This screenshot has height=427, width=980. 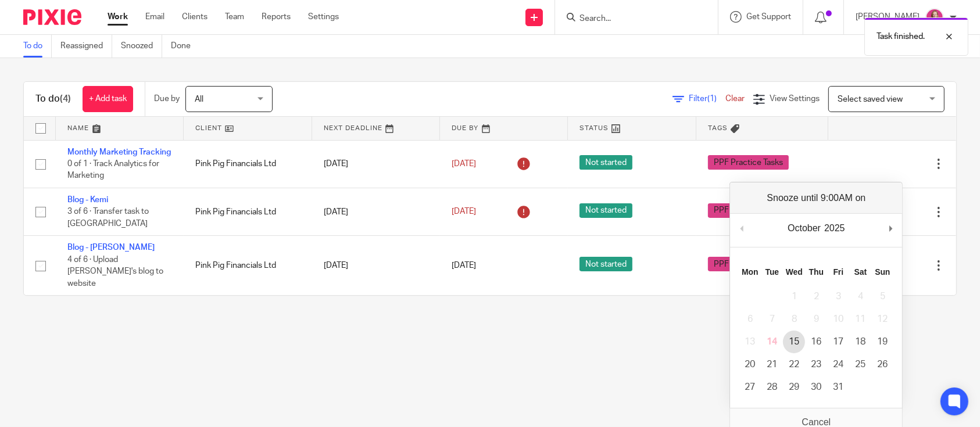 I want to click on abbr: Wednesday, so click(x=794, y=272).